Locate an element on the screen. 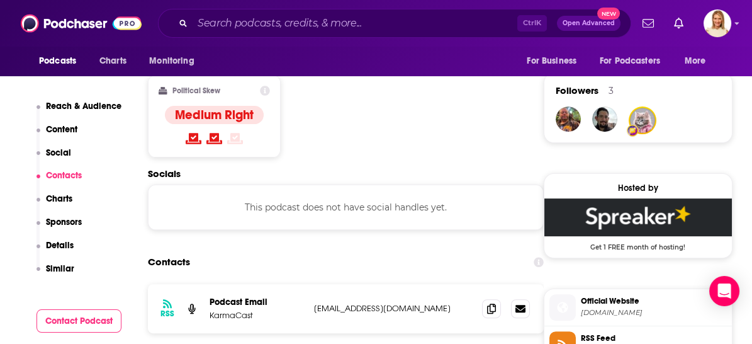 Image resolution: width=752 pixels, height=344 pixels. button: Sponsors is located at coordinates (59, 228).